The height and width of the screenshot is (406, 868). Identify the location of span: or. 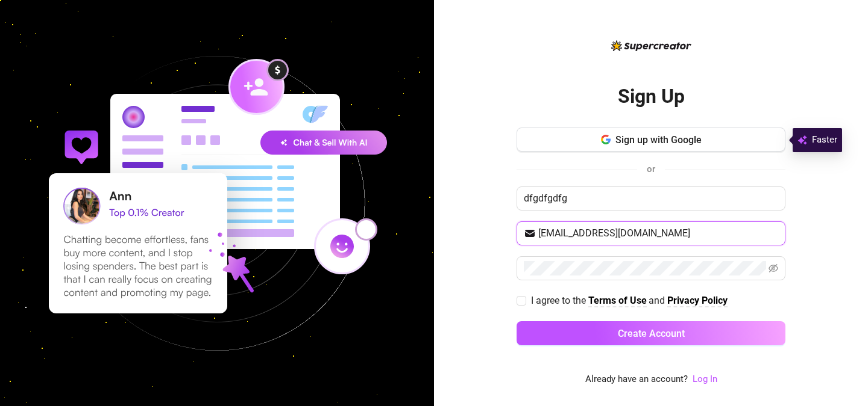
(651, 169).